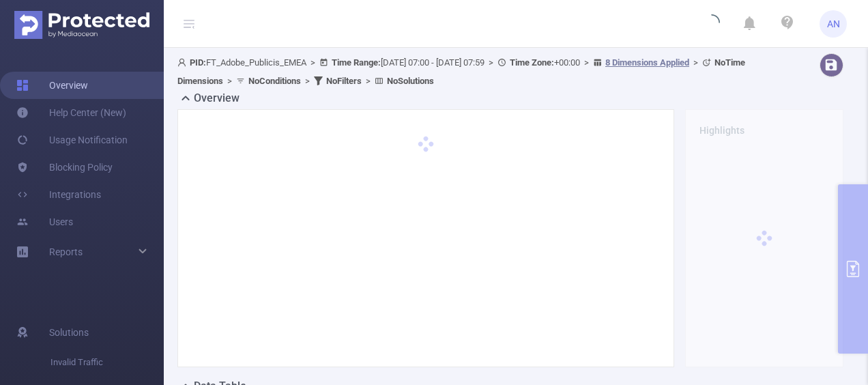 The width and height of the screenshot is (868, 385). What do you see at coordinates (71, 113) in the screenshot?
I see `a: Help Center (New)` at bounding box center [71, 113].